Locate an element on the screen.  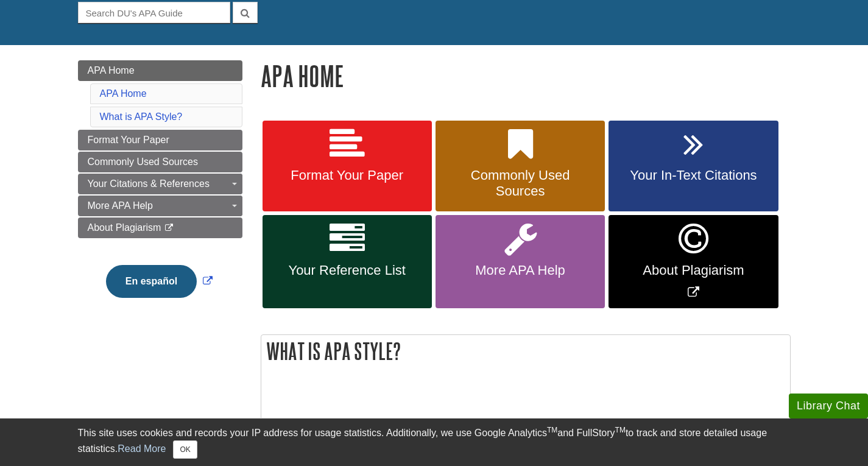
button: En español is located at coordinates (151, 281).